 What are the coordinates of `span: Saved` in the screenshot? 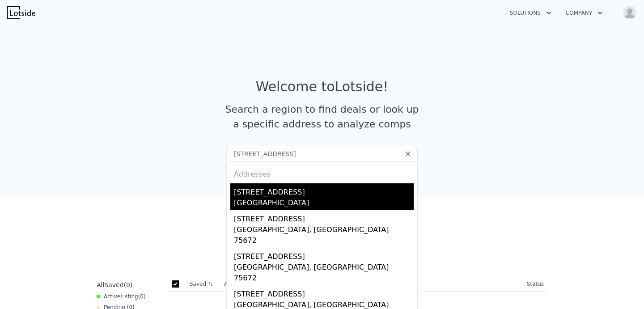 It's located at (113, 285).